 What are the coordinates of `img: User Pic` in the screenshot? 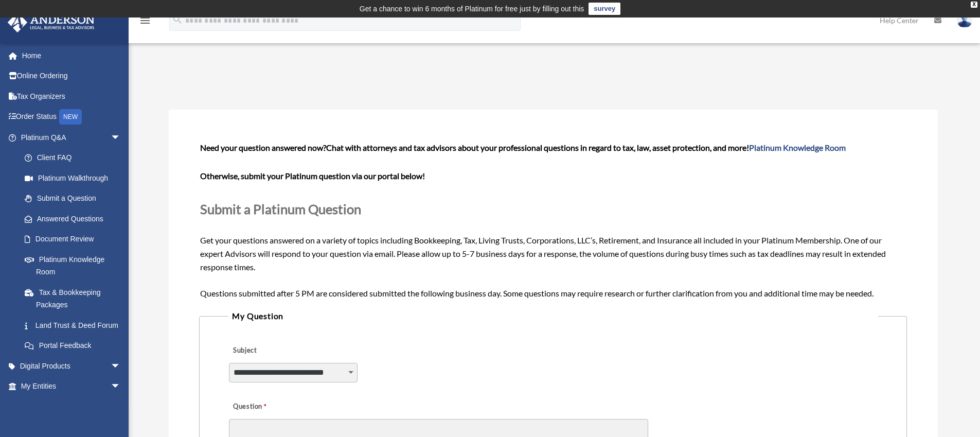 It's located at (964, 20).